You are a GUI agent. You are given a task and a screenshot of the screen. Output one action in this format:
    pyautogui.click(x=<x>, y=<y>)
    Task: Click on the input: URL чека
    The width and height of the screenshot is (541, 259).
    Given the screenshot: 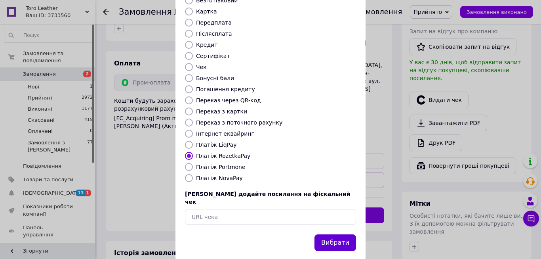 What is the action you would take?
    pyautogui.click(x=270, y=217)
    